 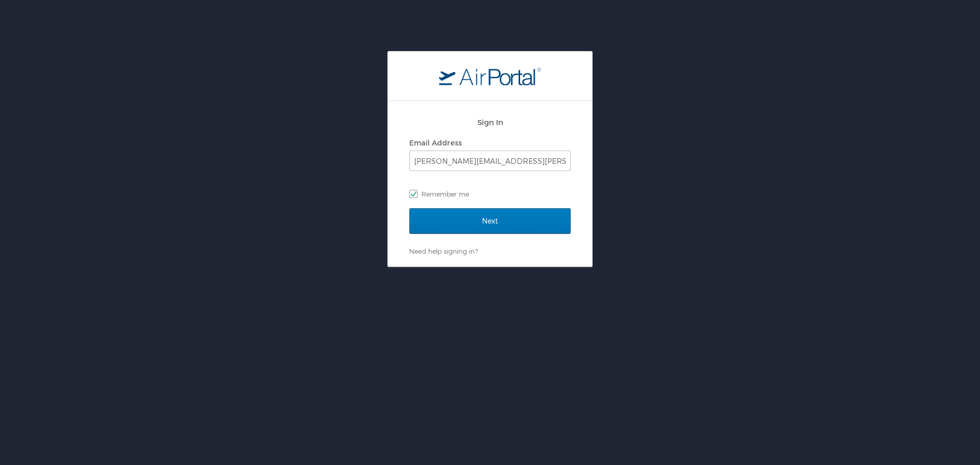 I want to click on h2: Sign In, so click(x=490, y=122).